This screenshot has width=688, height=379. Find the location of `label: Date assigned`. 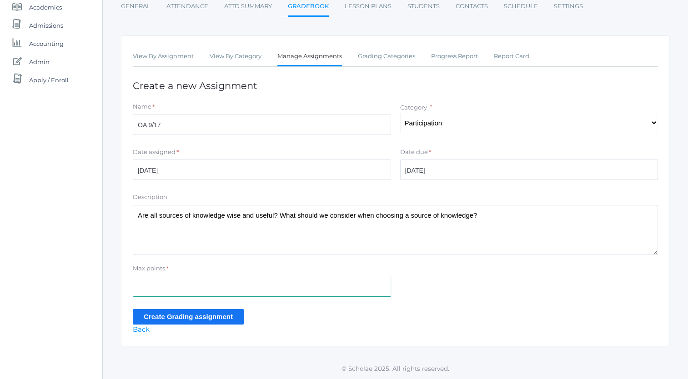

label: Date assigned is located at coordinates (154, 152).